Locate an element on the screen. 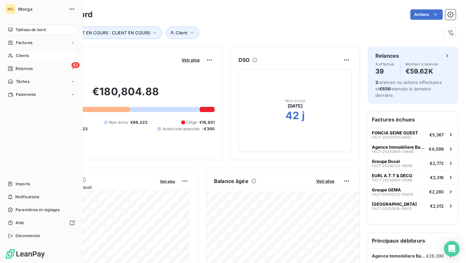 The height and width of the screenshot is (263, 466). span: Litige is located at coordinates (192, 122).